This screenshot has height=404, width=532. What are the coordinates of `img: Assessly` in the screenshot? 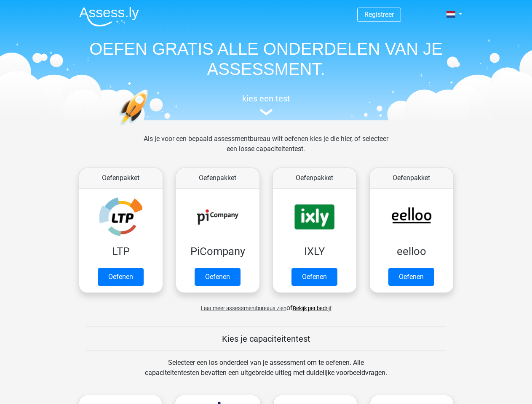 It's located at (110, 16).